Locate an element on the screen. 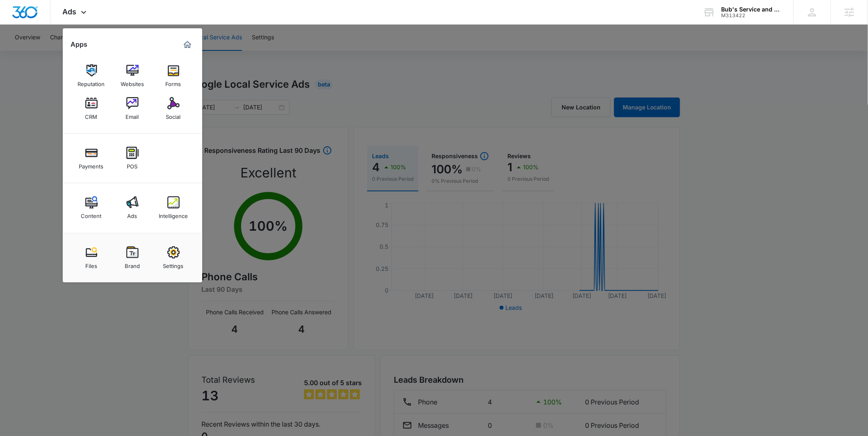 This screenshot has height=436, width=868. a: Settings is located at coordinates (173, 258).